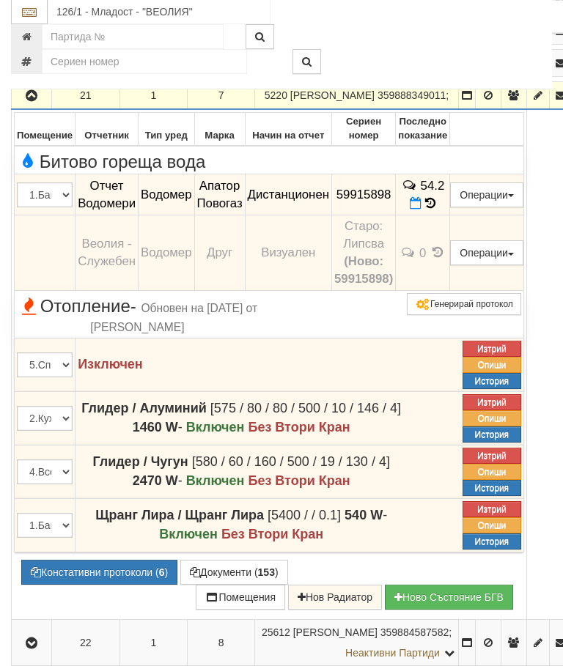 This screenshot has width=563, height=666. What do you see at coordinates (219, 253) in the screenshot?
I see `td: Друг` at bounding box center [219, 253].